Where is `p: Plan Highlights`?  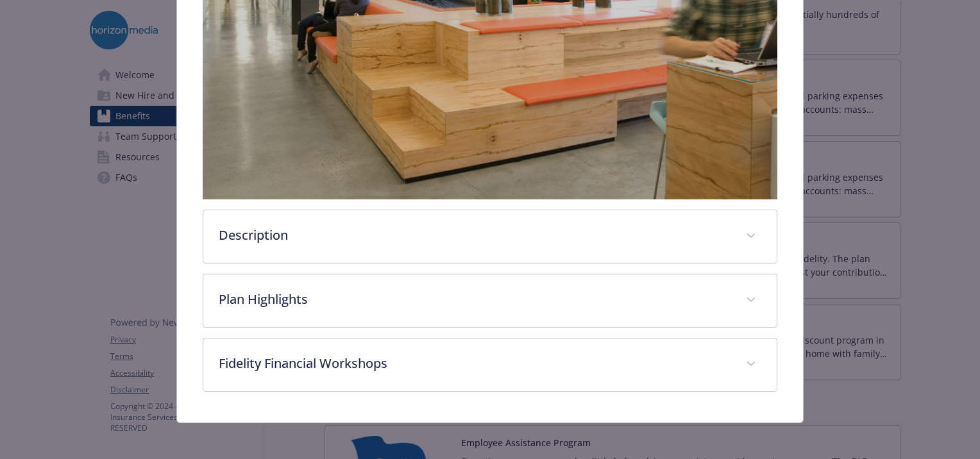
p: Plan Highlights is located at coordinates (475, 299).